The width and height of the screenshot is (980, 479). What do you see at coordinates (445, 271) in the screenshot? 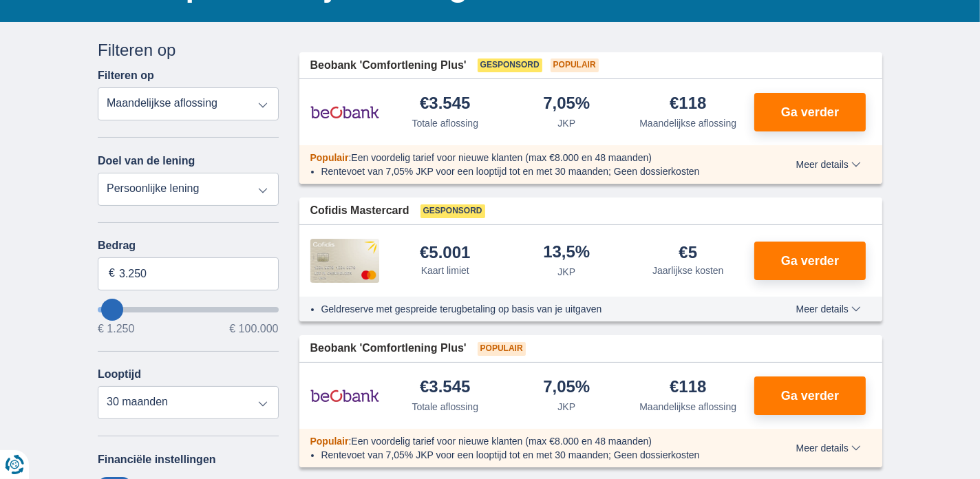
I see `div: Kaart limiet` at bounding box center [445, 271].